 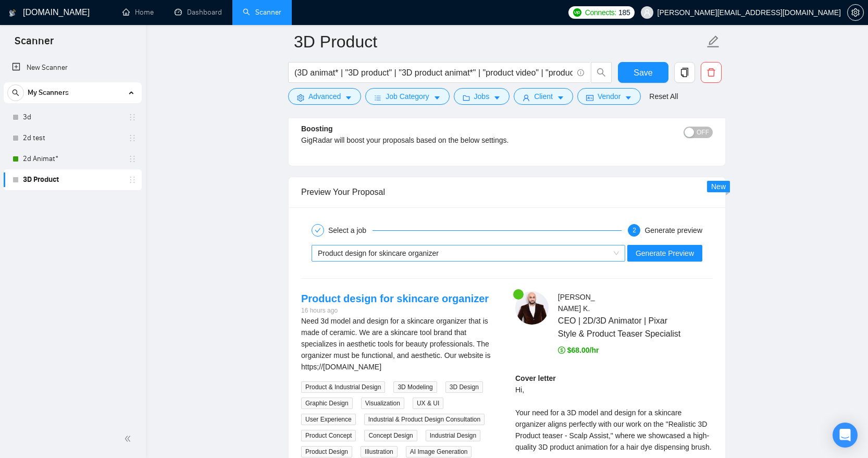 I want to click on img: c1iikA2Hp0Fl3iT5eGsv7QqlPT9W7ATSpi9Lhs0-BYxhbnjgfSP4QGixkNWW82QteZ, so click(x=532, y=308).